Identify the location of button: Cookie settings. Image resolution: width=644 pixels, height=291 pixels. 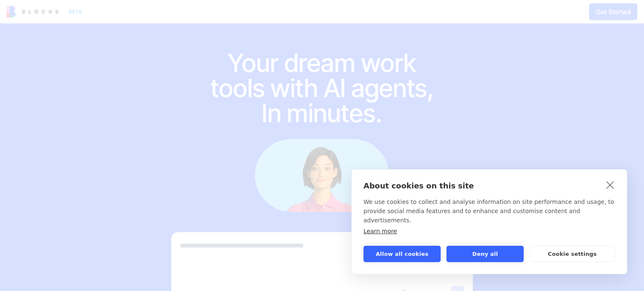
(572, 254).